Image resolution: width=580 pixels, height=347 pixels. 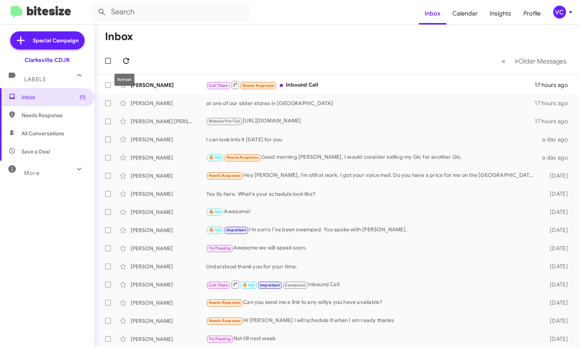 I want to click on div: VC, so click(x=560, y=12).